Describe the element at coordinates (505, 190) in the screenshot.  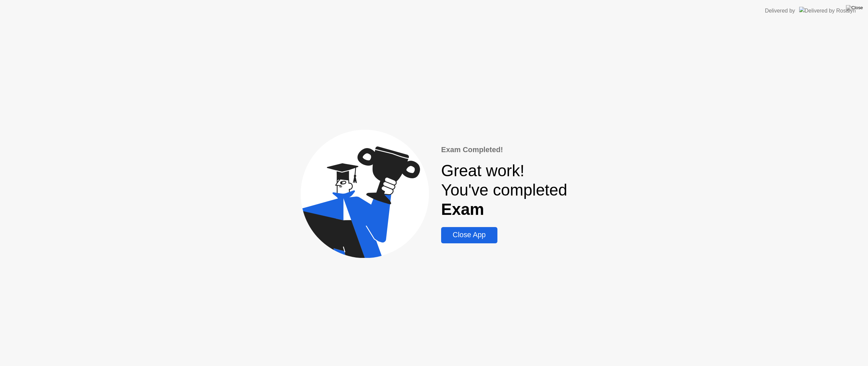
I see `div: Great work! You've completed` at that location.